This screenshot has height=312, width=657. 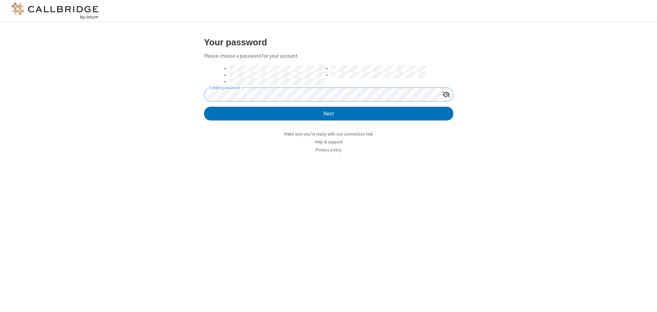 I want to click on input: Create password, so click(x=322, y=95).